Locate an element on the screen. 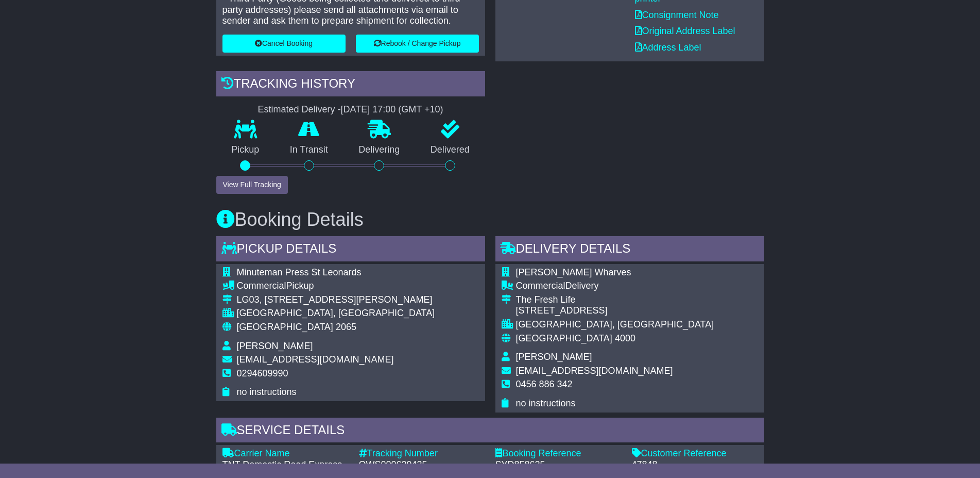 Image resolution: width=980 pixels, height=478 pixels. span: 2065 is located at coordinates (346, 326).